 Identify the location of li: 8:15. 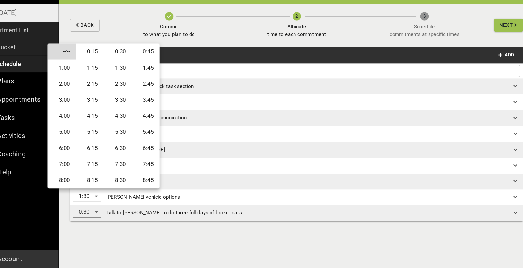
(107, 186).